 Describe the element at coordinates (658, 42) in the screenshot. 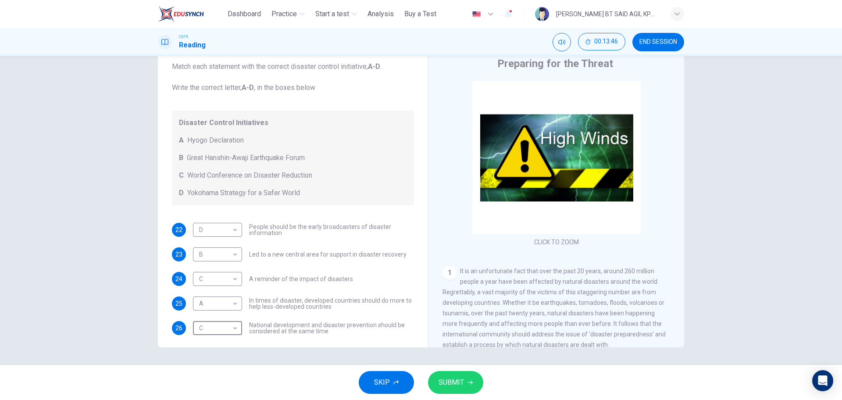

I see `button: END SESSION` at that location.